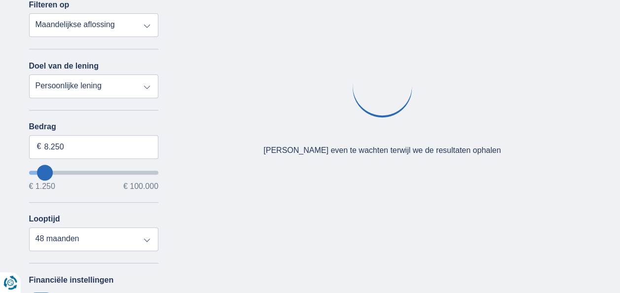 This screenshot has width=620, height=293. What do you see at coordinates (94, 173) in the screenshot?
I see `a: wantToBorrow` at bounding box center [94, 173].